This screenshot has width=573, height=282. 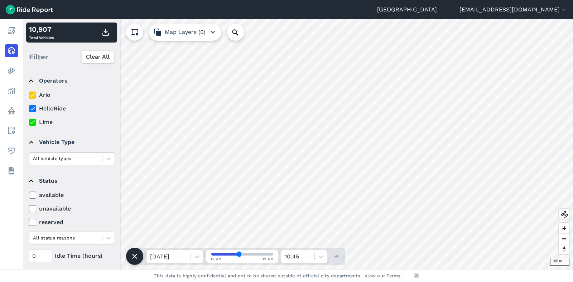 What do you see at coordinates (71, 181) in the screenshot?
I see `summary: Status` at bounding box center [71, 181].